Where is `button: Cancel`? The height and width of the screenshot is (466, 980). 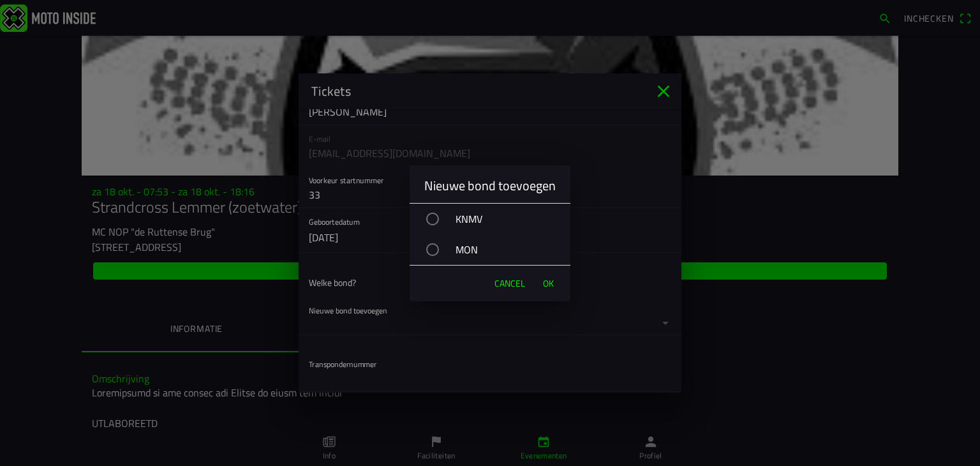 button: Cancel is located at coordinates (510, 283).